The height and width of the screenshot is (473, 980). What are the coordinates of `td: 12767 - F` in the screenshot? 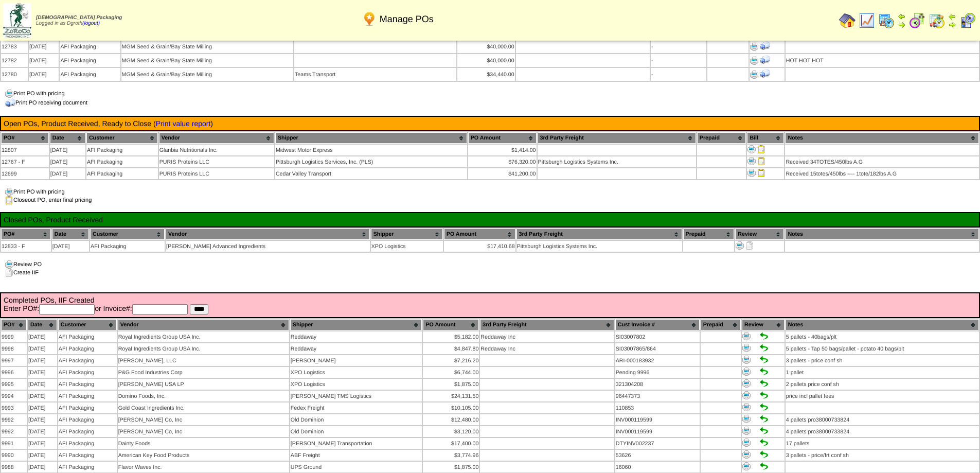 It's located at (25, 161).